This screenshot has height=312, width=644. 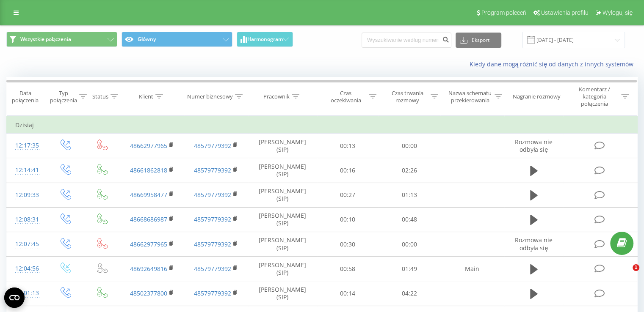 I want to click on a: 48692649816, so click(x=149, y=269).